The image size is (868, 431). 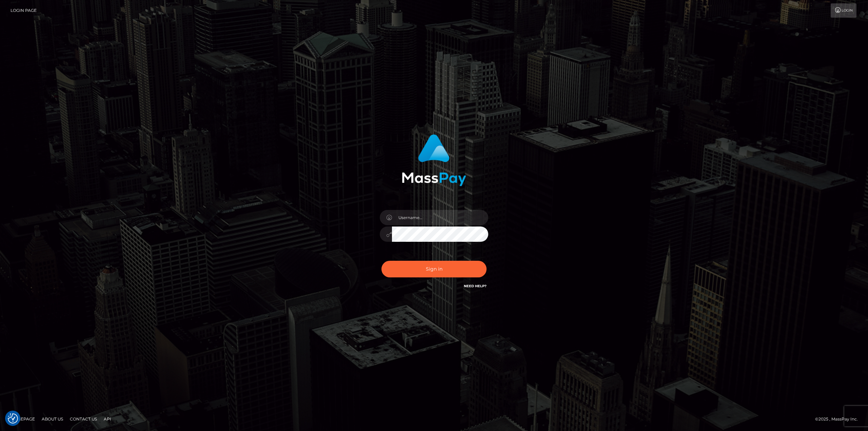 What do you see at coordinates (440, 217) in the screenshot?
I see `input: Username...` at bounding box center [440, 217].